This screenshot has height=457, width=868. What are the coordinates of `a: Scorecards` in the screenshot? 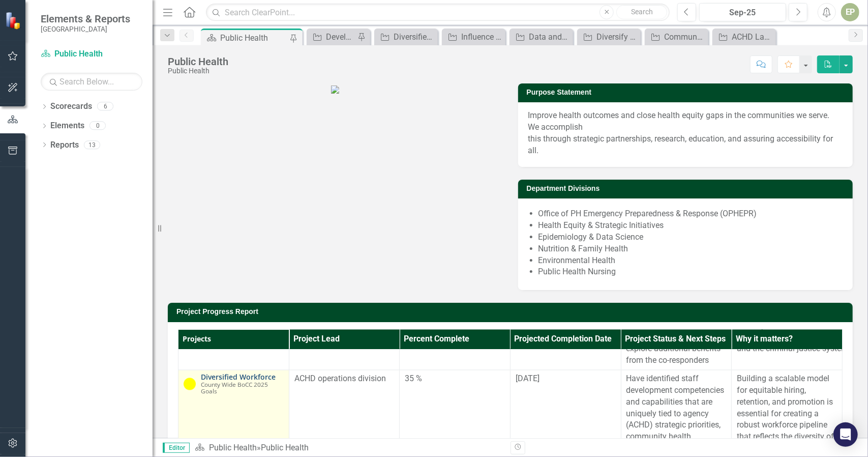 It's located at (71, 107).